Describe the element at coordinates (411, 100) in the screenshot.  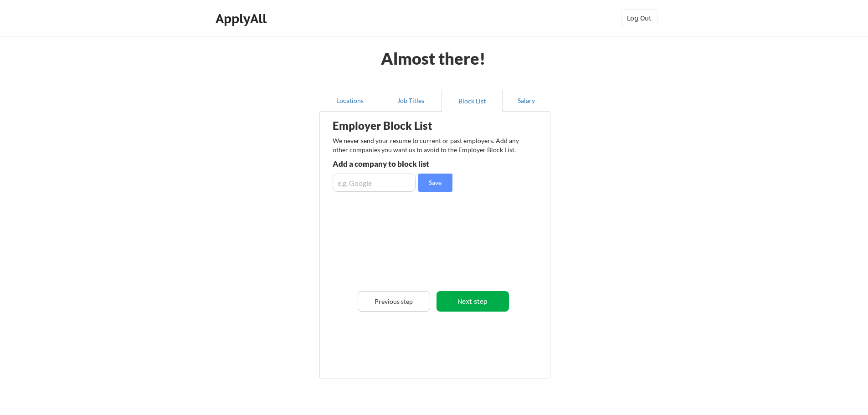
I see `button: Job Titles` at that location.